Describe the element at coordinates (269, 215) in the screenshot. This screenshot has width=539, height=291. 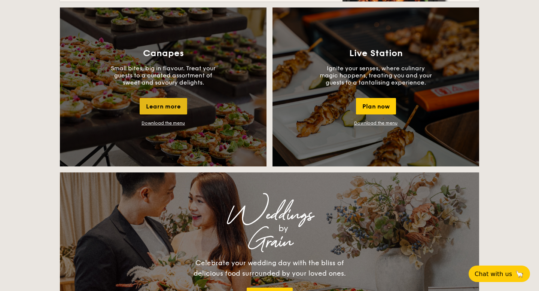
I see `div: Weddings` at that location.